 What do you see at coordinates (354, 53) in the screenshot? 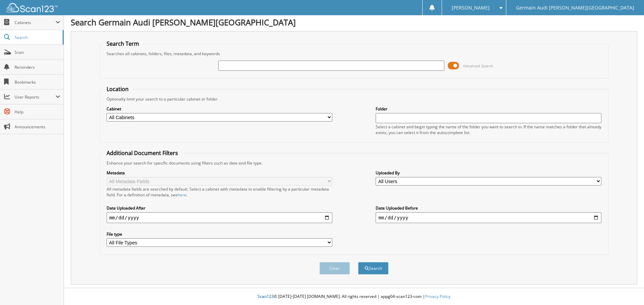
I see `div: Searches all cabinets, folders, files, metadata, and keywords` at bounding box center [354, 53].